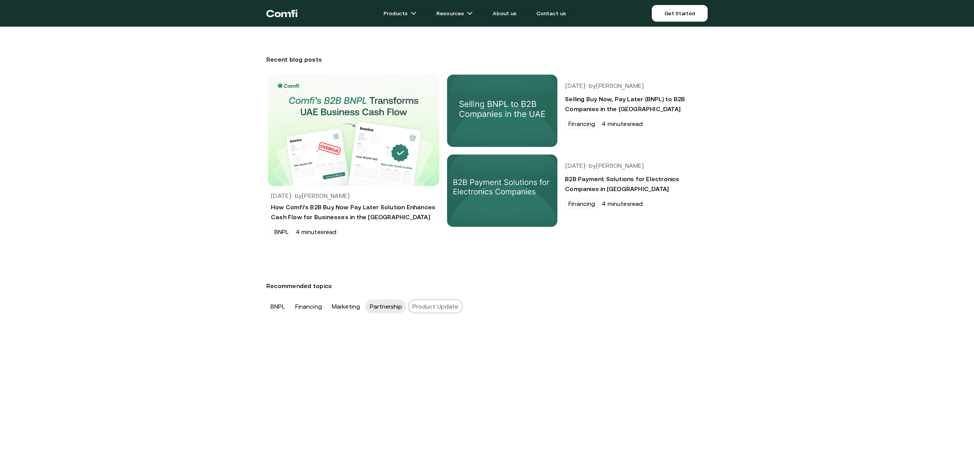 This screenshot has height=462, width=974. Describe the element at coordinates (354, 212) in the screenshot. I see `h3: How Comfi’s B2B Buy Now Pay Later Solution Enhances Cash Flow for Businesses in the [GEOGRAPHIC_D...` at that location.